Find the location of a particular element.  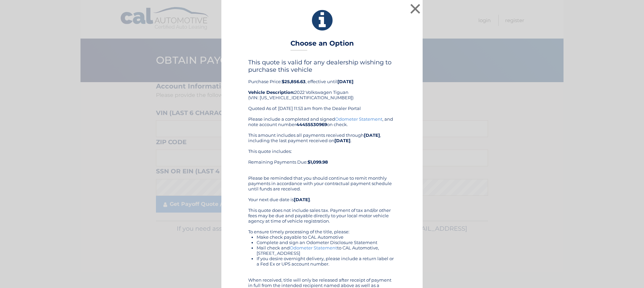

b: $1,099.98 is located at coordinates (318, 162).